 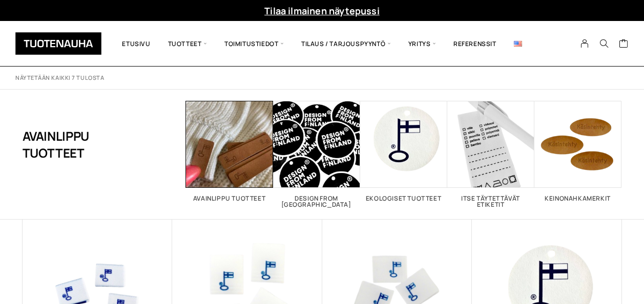 What do you see at coordinates (346, 44) in the screenshot?
I see `span: Tilaus / Tarjouspyyntö` at bounding box center [346, 44].